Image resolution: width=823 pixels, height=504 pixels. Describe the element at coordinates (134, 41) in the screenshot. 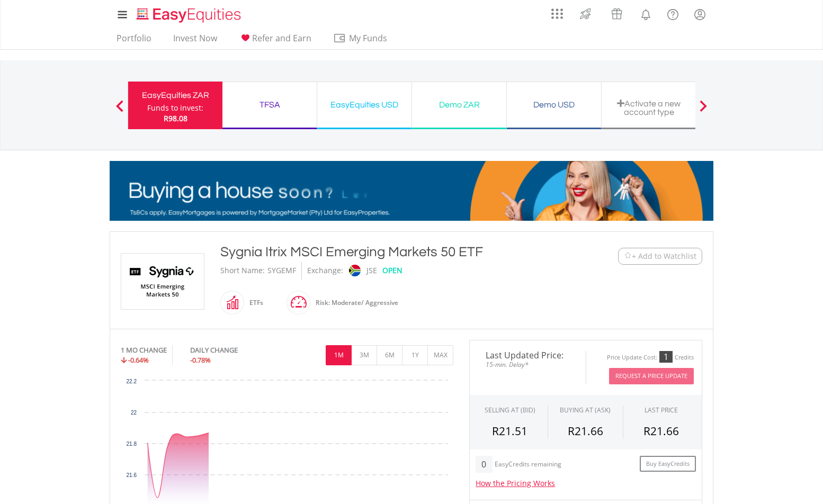

I see `a: Portfolio` at that location.